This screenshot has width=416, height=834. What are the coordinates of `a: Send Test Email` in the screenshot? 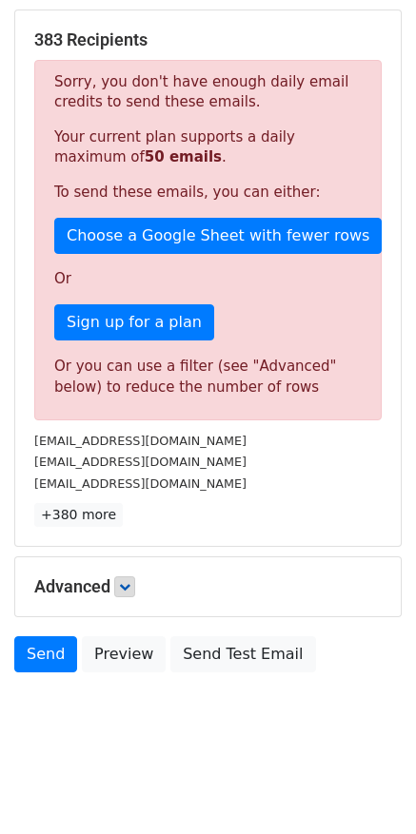 It's located at (243, 654).